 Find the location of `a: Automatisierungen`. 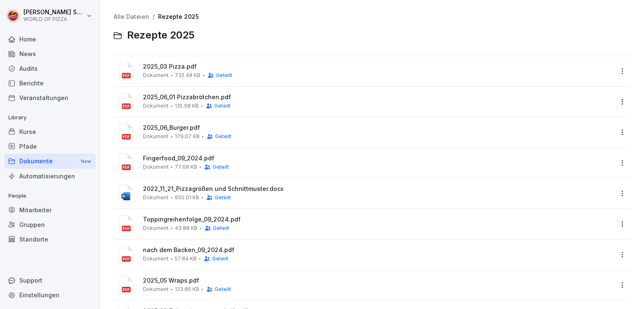

a: Automatisierungen is located at coordinates (50, 176).